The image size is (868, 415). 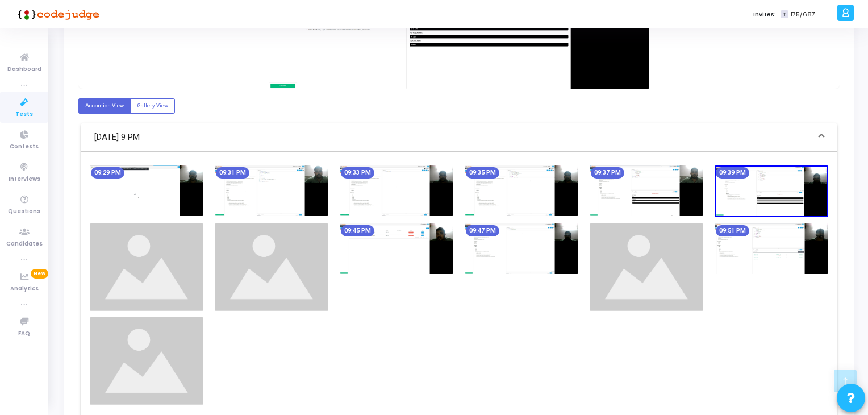 What do you see at coordinates (24, 334) in the screenshot?
I see `span: FAQ` at bounding box center [24, 334].